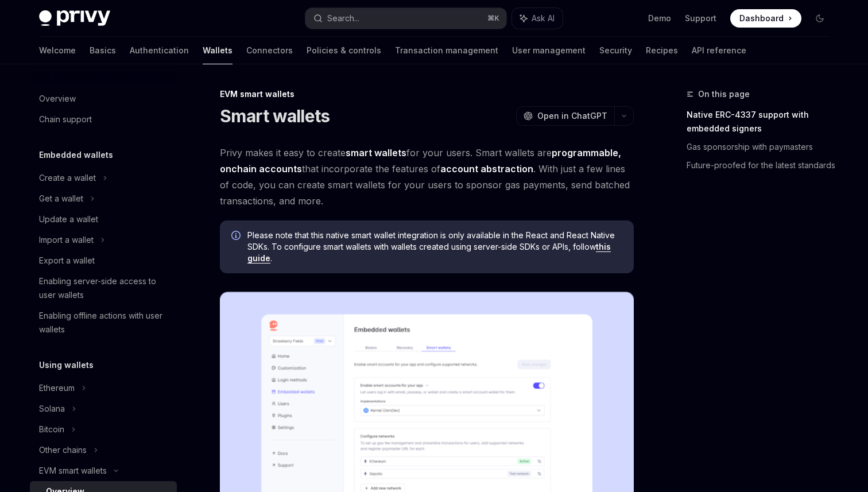  Describe the element at coordinates (275, 116) in the screenshot. I see `h1: Smart wallets` at that location.